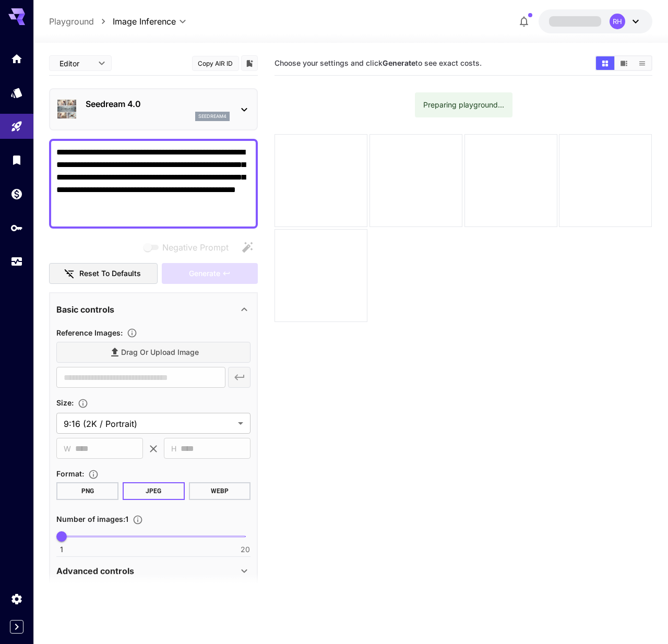 This screenshot has width=668, height=644. I want to click on button: Expand sidebar, so click(17, 627).